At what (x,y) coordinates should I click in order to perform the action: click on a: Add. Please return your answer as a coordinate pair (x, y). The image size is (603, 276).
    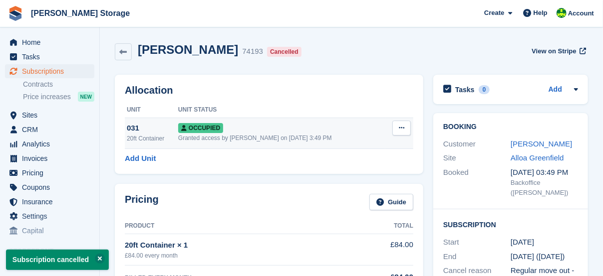
    Looking at the image, I should click on (555, 90).